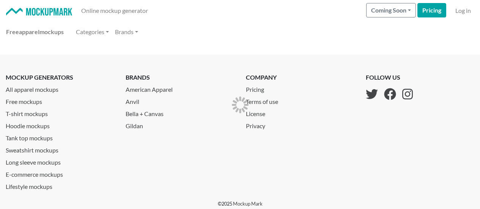 Image resolution: width=480 pixels, height=209 pixels. I want to click on p: company, so click(265, 77).